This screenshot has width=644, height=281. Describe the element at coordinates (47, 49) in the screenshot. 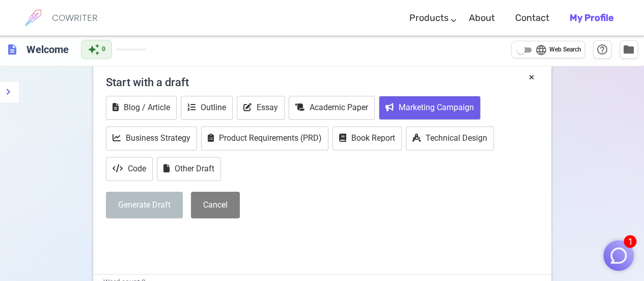

I see `h6: Click to edit title` at that location.